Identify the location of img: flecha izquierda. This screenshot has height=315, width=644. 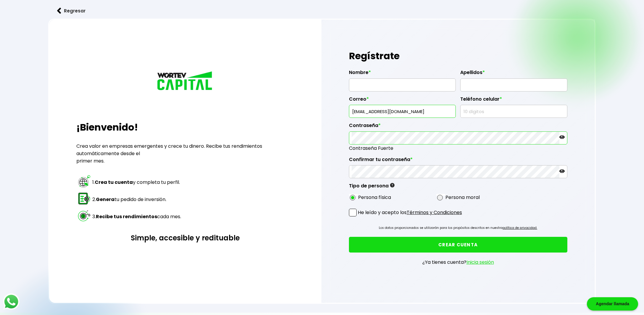
(59, 11).